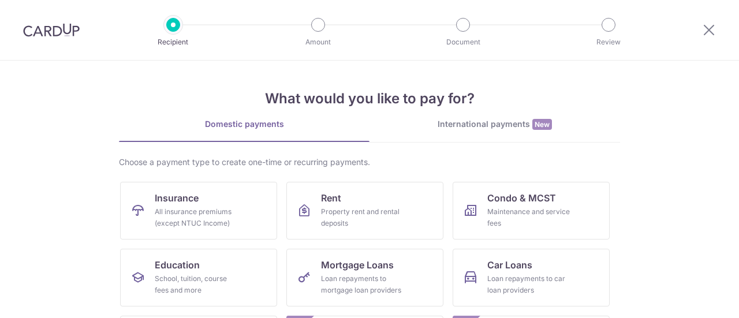  What do you see at coordinates (609, 42) in the screenshot?
I see `p: Review` at bounding box center [609, 42].